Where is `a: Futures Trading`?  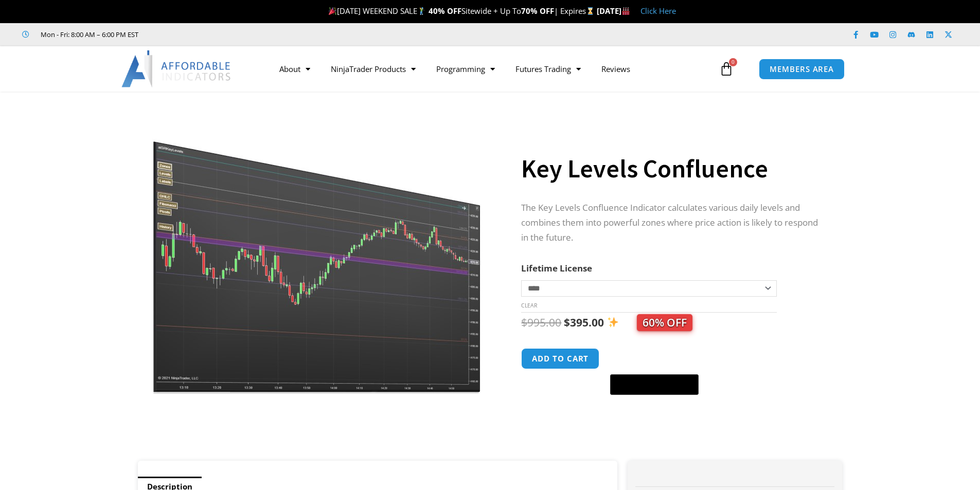 a: Futures Trading is located at coordinates (548, 69).